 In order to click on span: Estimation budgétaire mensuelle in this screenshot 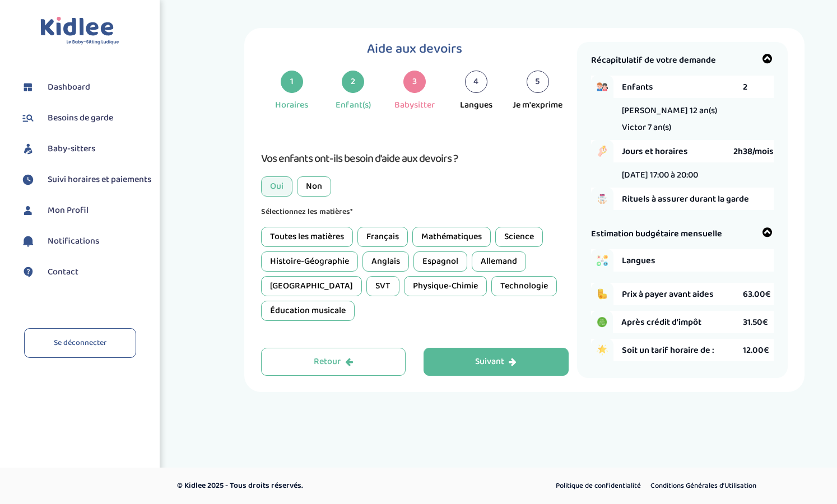, I will do `click(657, 234)`.